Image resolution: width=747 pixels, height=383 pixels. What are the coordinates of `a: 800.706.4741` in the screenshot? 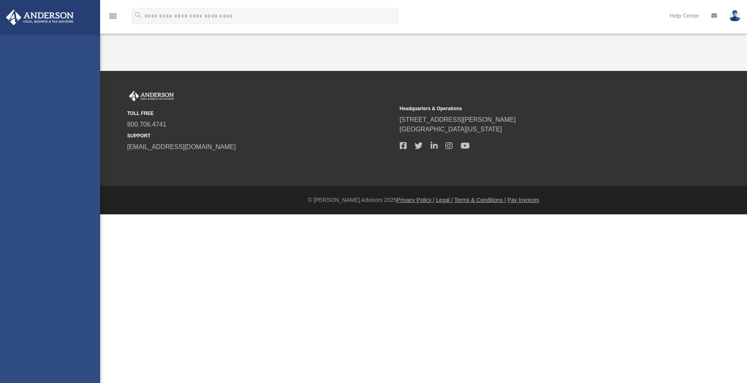 It's located at (147, 124).